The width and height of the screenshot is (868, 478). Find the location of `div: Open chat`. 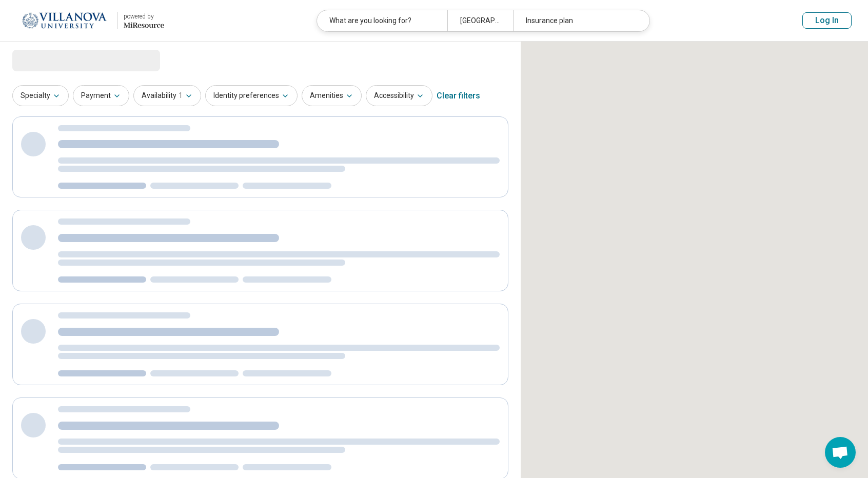

div: Open chat is located at coordinates (840, 452).